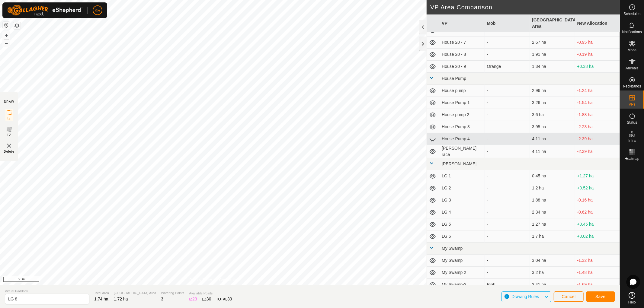 This screenshot has height=308, width=644. What do you see at coordinates (632, 141) in the screenshot?
I see `span: Infra` at bounding box center [632, 141].